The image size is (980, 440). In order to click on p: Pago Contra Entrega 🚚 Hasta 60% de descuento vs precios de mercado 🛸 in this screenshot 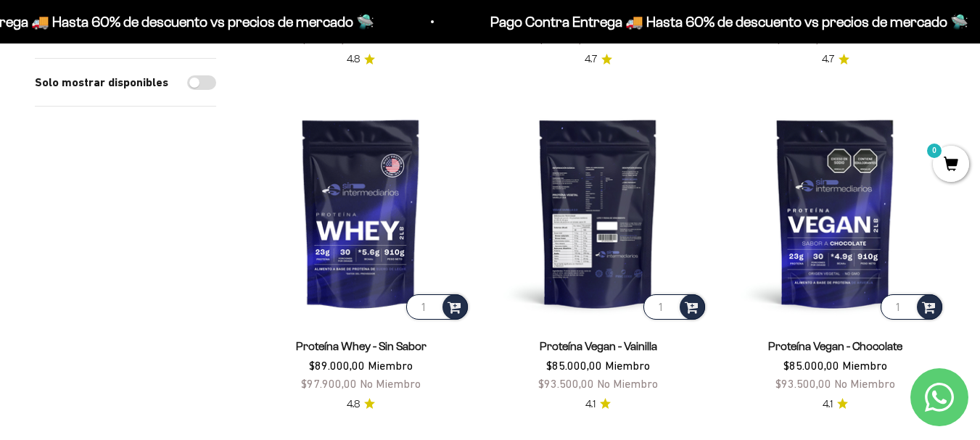, I will do `click(727, 21)`.